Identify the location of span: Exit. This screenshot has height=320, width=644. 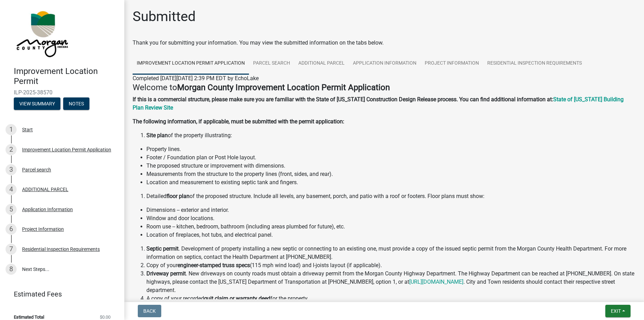
(616, 311).